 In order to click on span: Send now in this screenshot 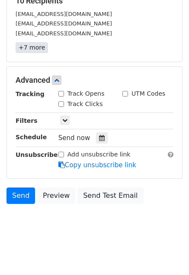, I will do `click(74, 138)`.